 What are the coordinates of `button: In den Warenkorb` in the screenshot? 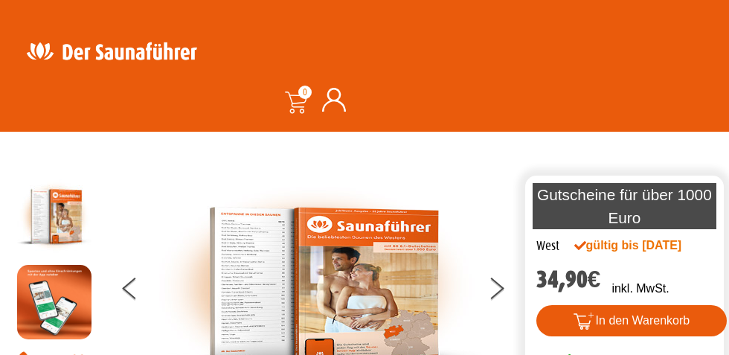 It's located at (631, 320).